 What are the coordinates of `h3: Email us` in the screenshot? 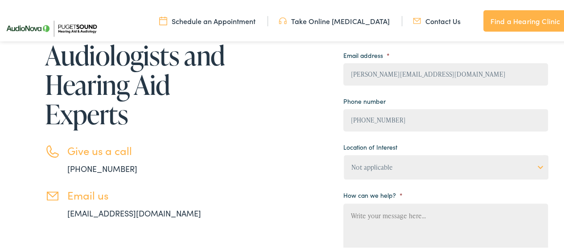 It's located at (148, 194).